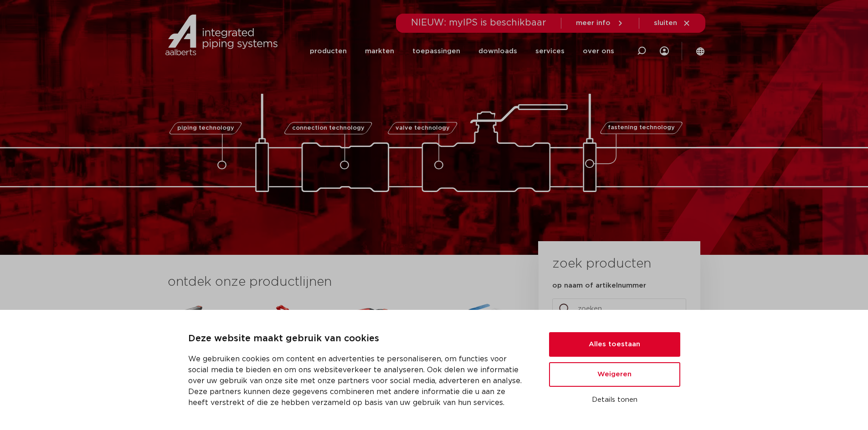  I want to click on nav: Menu, so click(462, 51).